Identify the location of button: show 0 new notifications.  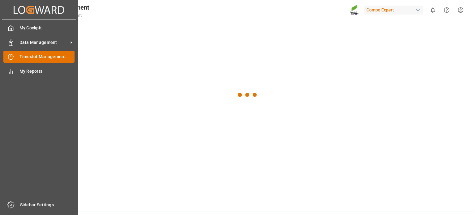
(433, 10).